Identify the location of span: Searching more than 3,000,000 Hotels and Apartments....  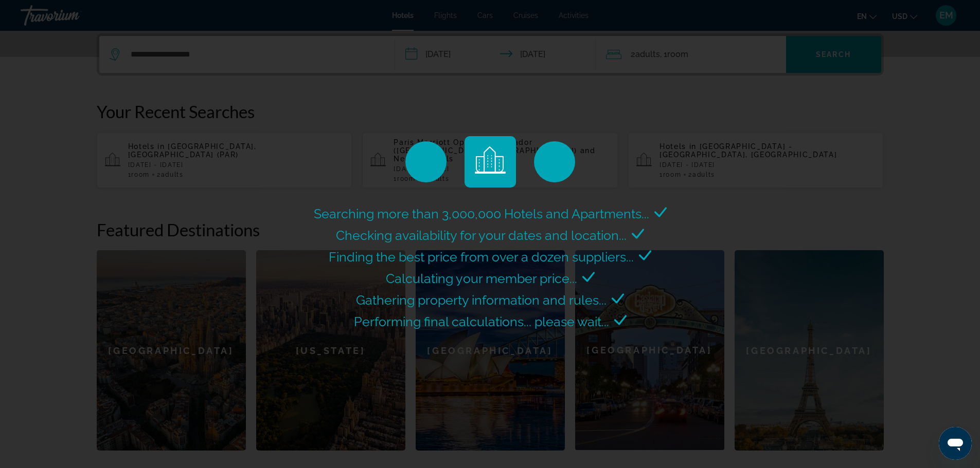
(481, 214).